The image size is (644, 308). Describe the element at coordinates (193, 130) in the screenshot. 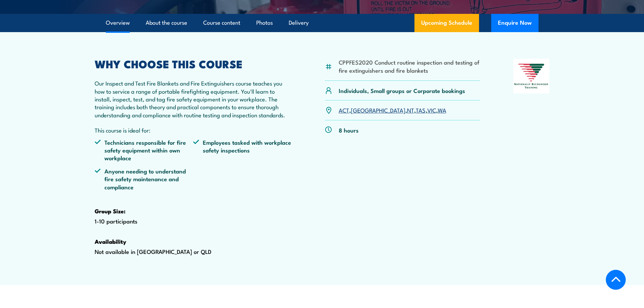

I see `p: This course is ideal for:` at that location.